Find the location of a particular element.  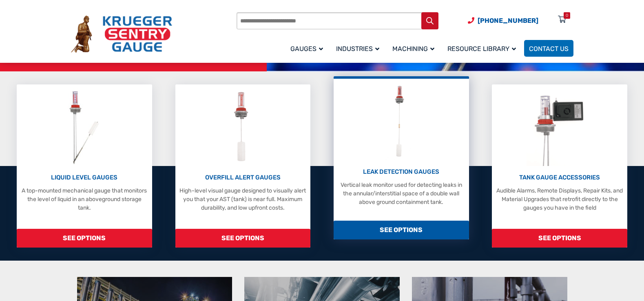

a: Gauges is located at coordinates (308, 48).